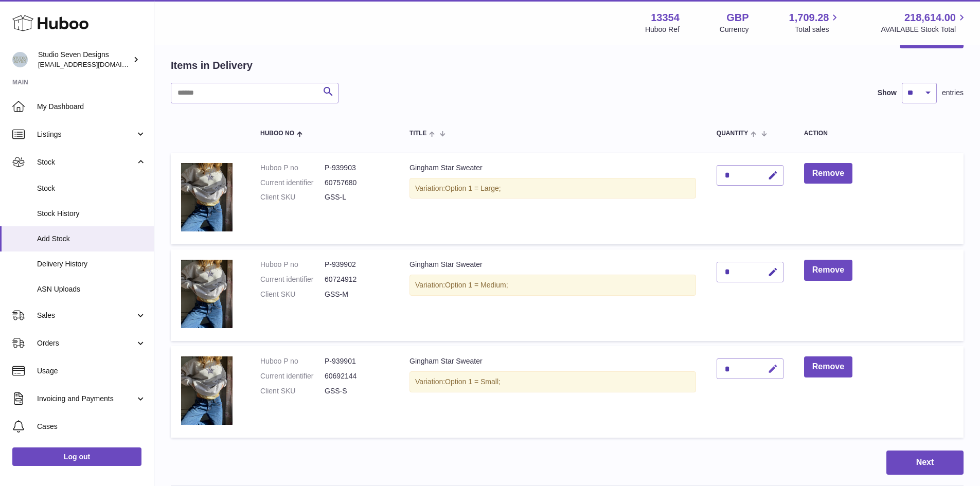 Image resolution: width=980 pixels, height=486 pixels. Describe the element at coordinates (77, 457) in the screenshot. I see `a: Log out` at that location.